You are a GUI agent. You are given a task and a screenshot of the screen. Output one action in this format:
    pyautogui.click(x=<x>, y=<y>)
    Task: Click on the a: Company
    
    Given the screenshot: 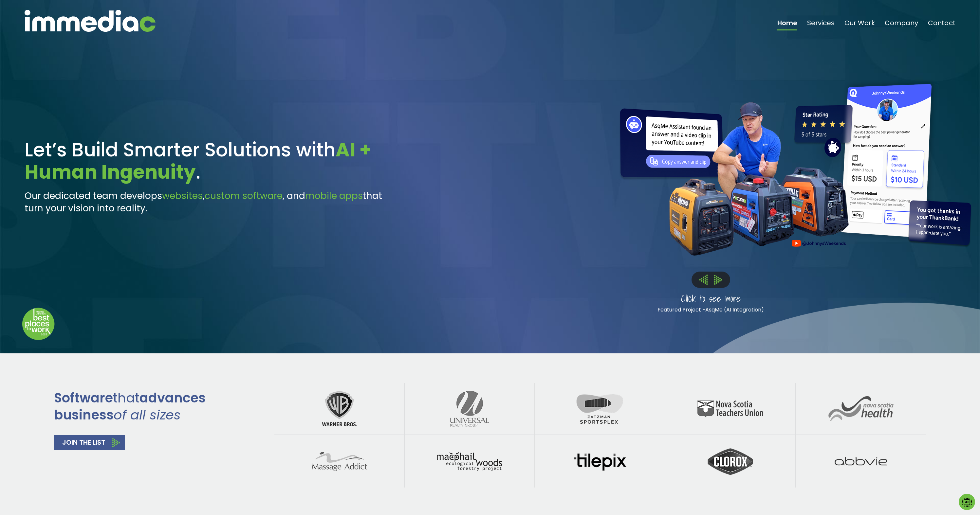 What is the action you would take?
    pyautogui.click(x=902, y=25)
    